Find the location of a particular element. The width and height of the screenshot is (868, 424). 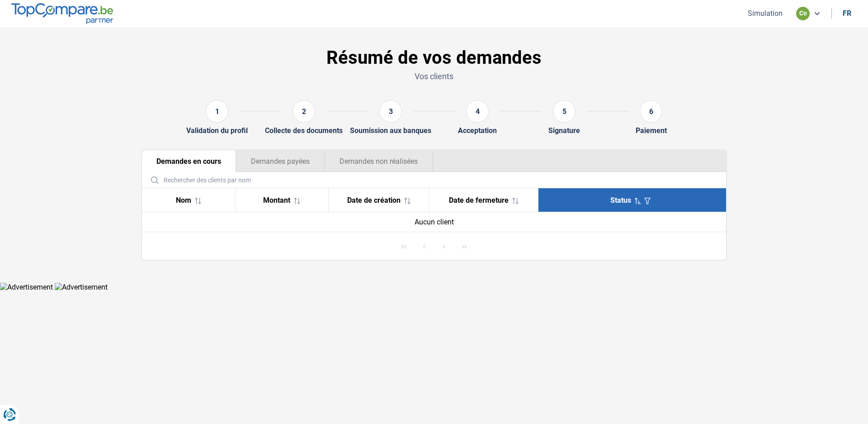

button: Previous Page is located at coordinates (424, 246).